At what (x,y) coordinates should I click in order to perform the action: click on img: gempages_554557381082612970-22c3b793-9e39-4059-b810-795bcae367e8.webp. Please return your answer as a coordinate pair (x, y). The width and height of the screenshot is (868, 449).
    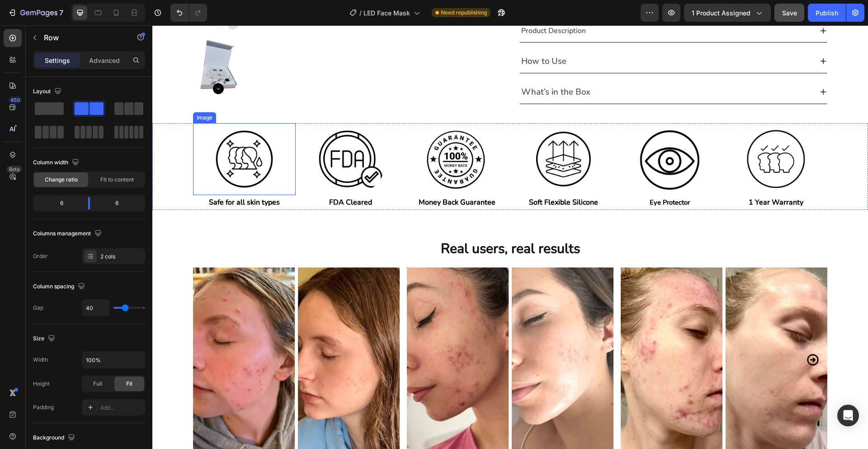
    Looking at the image, I should click on (572, 334).